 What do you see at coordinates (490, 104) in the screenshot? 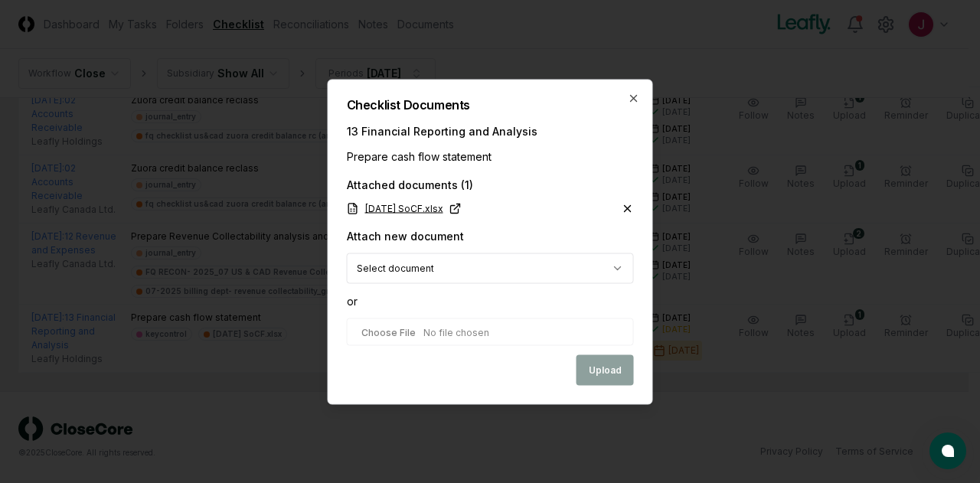
I see `h2: Checklist Documents` at bounding box center [490, 104].